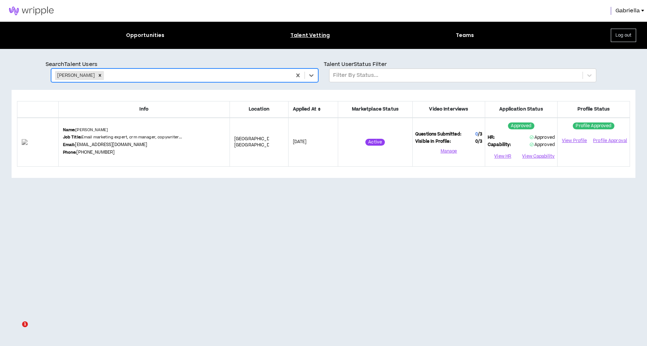 This screenshot has height=346, width=647. Describe the element at coordinates (594, 109) in the screenshot. I see `th: Profile Status` at that location.